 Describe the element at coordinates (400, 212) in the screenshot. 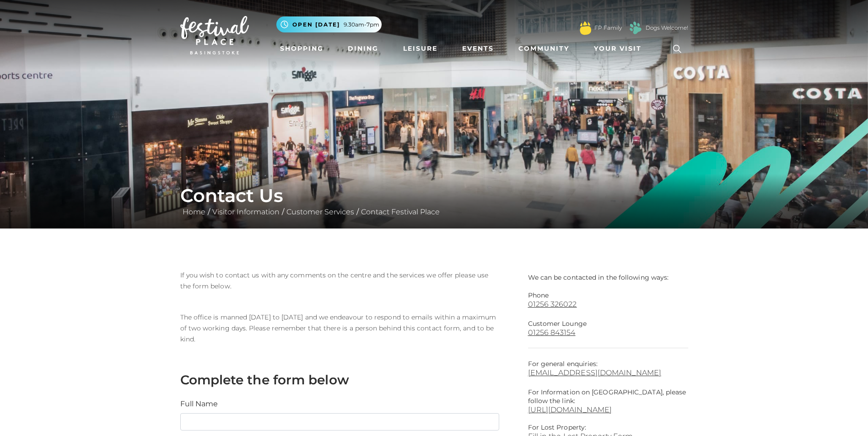

I see `a: Contact Festival Place` at that location.